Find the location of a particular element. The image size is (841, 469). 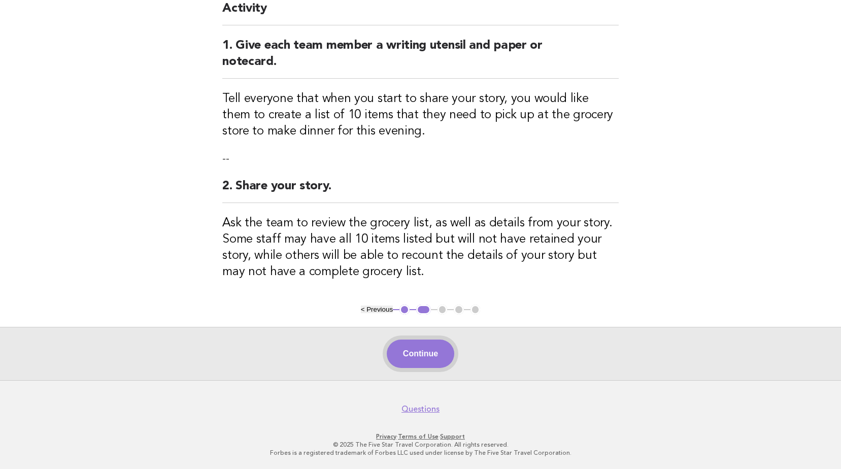

h2: 1. Give each team member a writing utensil and paper or notecard. is located at coordinates (420, 58).